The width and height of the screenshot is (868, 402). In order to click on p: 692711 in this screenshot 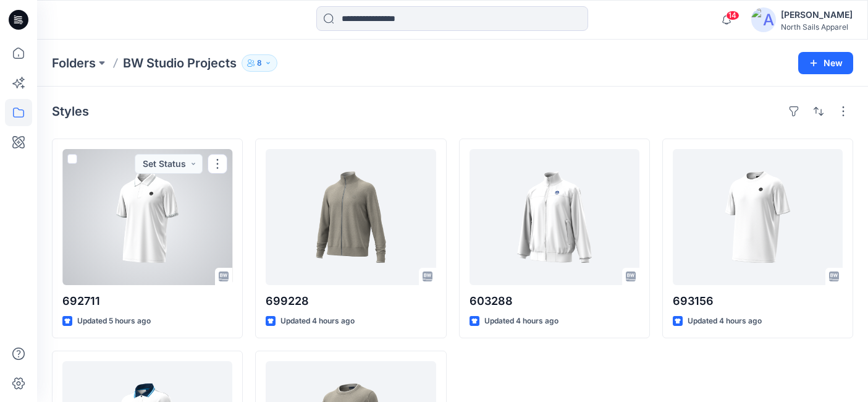, I will do `click(147, 301)`.